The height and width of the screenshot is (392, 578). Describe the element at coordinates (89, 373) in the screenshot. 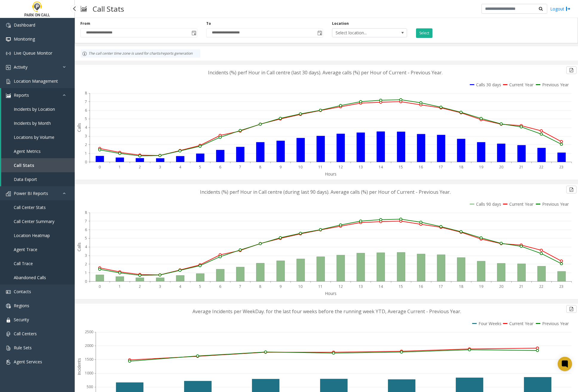

I see `text: 1000` at that location.